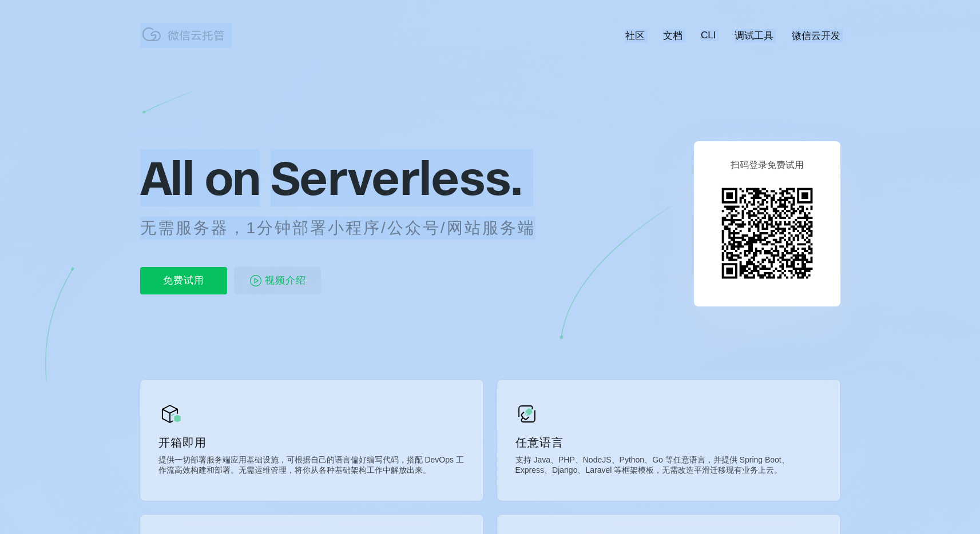  What do you see at coordinates (286, 281) in the screenshot?
I see `span: 视频介绍` at bounding box center [286, 281].